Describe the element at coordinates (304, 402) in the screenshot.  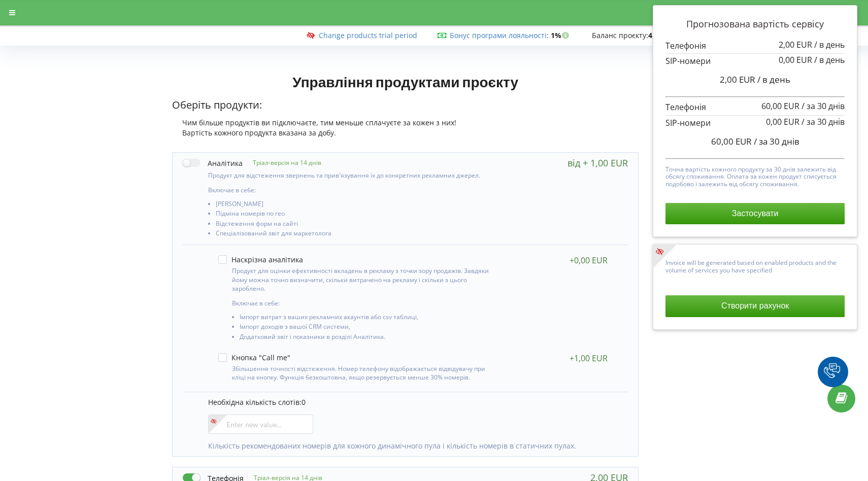
I see `span: 0` at that location.